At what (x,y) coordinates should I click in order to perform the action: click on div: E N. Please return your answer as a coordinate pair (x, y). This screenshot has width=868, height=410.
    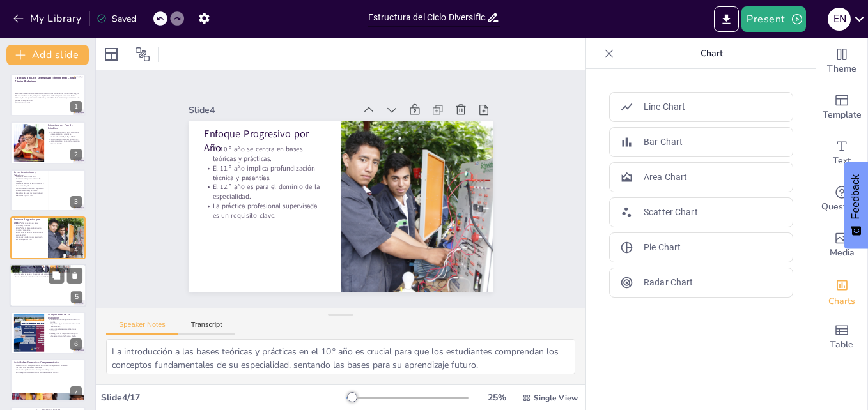
    Looking at the image, I should click on (839, 19).